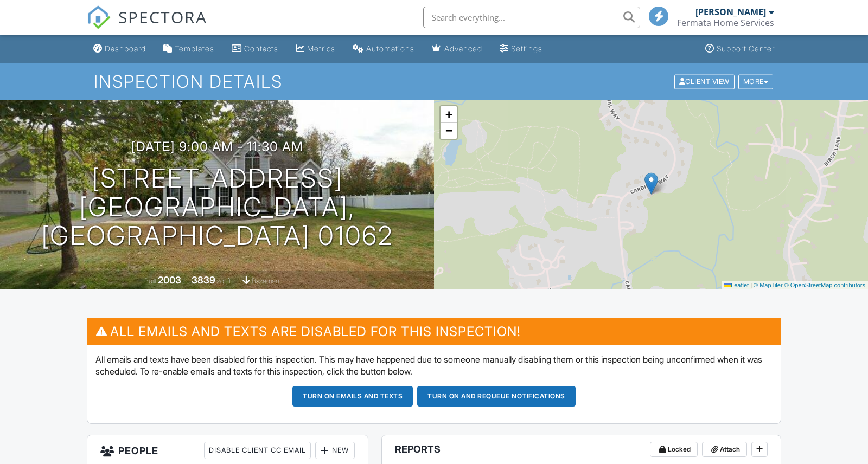 The width and height of the screenshot is (868, 464). What do you see at coordinates (150, 280) in the screenshot?
I see `span: Built` at bounding box center [150, 280].